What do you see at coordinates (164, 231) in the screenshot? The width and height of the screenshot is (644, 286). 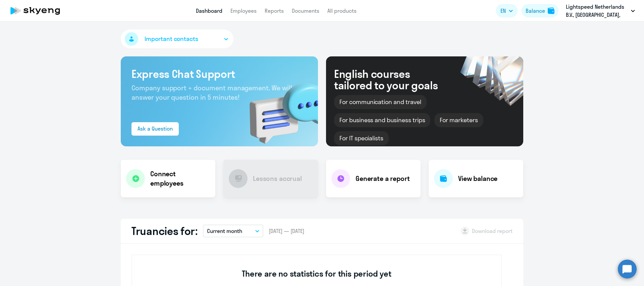 I see `h2: Truancies for:` at bounding box center [164, 231].